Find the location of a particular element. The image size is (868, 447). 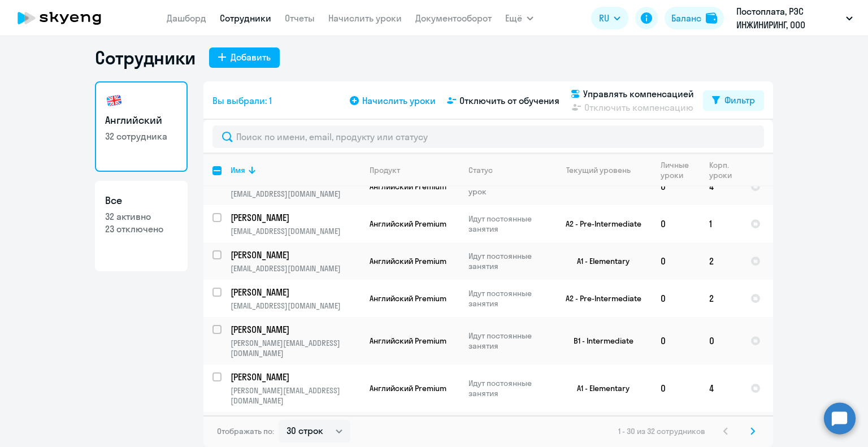

span: Отображать по: is located at coordinates (245, 431).